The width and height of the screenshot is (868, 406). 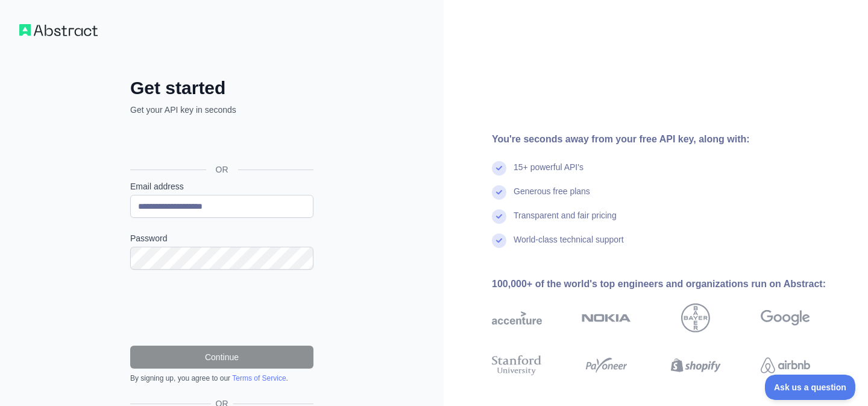 What do you see at coordinates (606, 365) in the screenshot?
I see `img: payoneer` at bounding box center [606, 365].